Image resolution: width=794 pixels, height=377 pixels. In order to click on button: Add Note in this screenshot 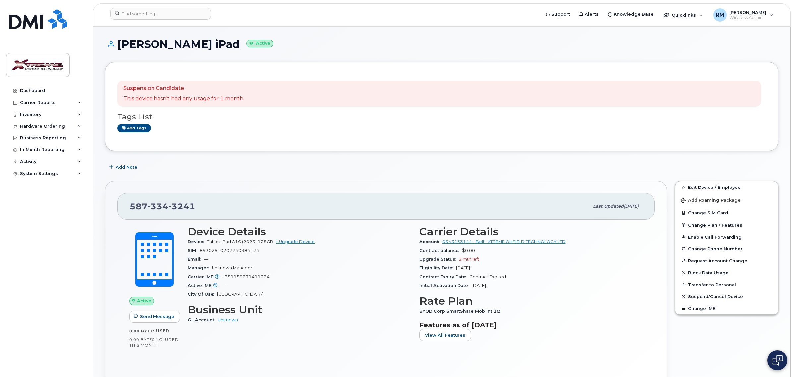, I will do `click(124, 167)`.